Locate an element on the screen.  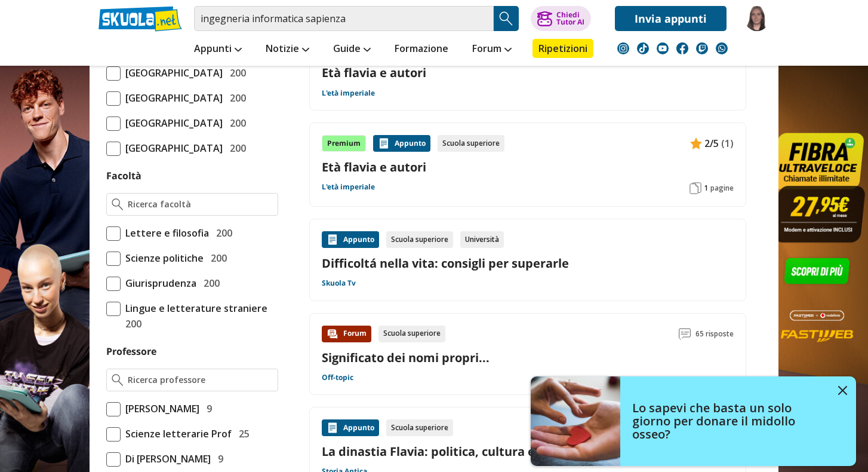
span: Scienze letterarie Prof is located at coordinates (176, 433).